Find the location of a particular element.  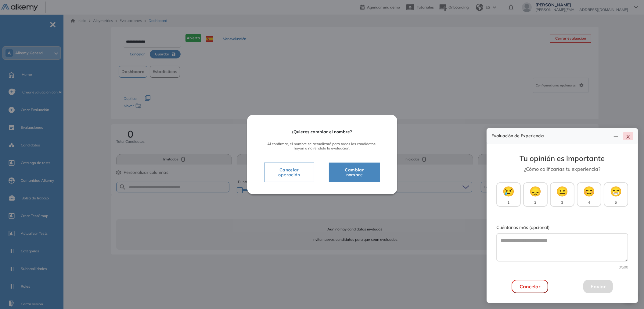

button: 😊4 is located at coordinates (589, 195).